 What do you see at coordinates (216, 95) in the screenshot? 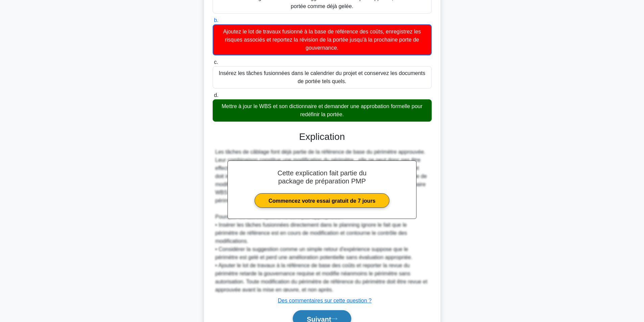
I see `font: d.` at bounding box center [216, 95].